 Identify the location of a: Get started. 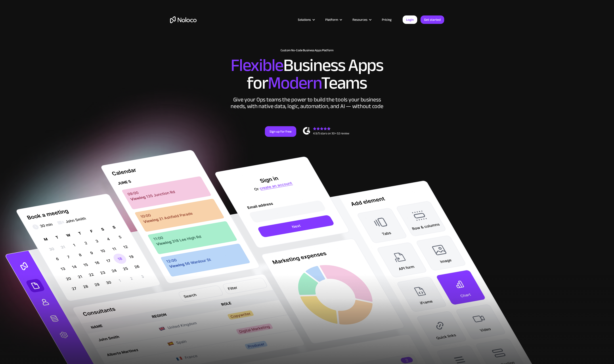
(432, 20).